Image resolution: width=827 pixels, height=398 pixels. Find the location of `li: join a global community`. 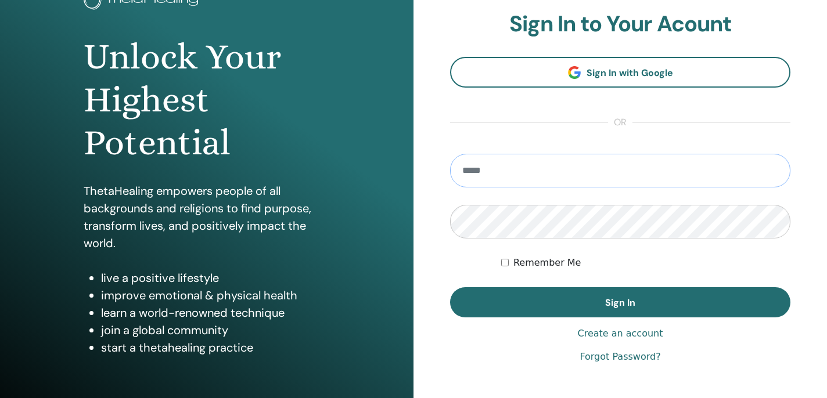

li: join a global community is located at coordinates (215, 330).